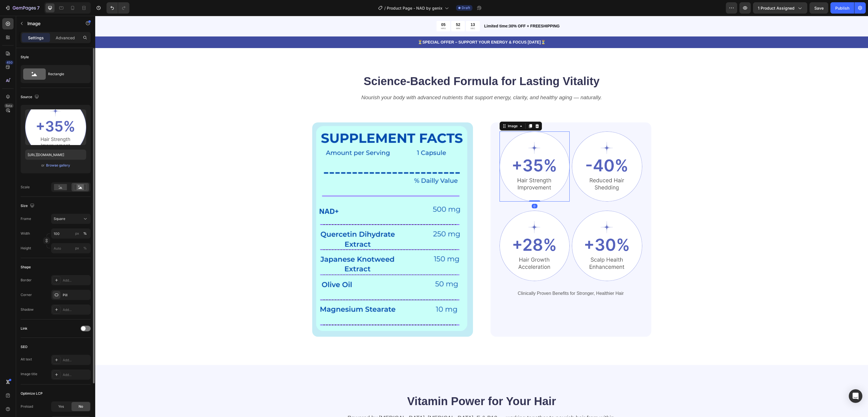 This screenshot has height=417, width=868. I want to click on i: Nourish your body with advanced nutrients that support energy, clarity, and healthy aging — natur..., so click(386, 81).